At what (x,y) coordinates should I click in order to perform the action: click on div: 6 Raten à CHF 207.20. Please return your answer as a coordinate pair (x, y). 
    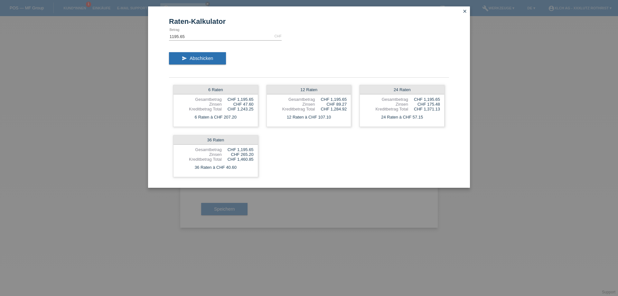
    Looking at the image, I should click on (215, 117).